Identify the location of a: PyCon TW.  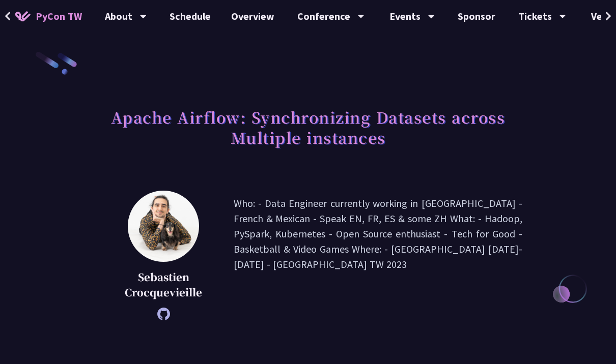
(48, 16).